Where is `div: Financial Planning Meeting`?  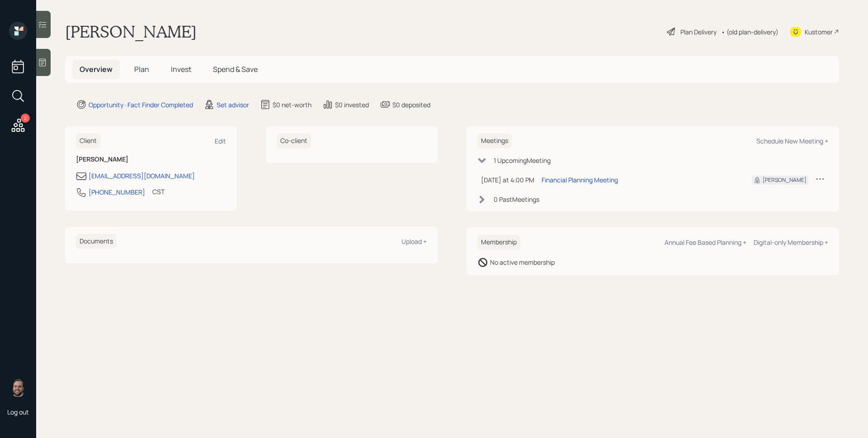 div: Financial Planning Meeting is located at coordinates (580, 179).